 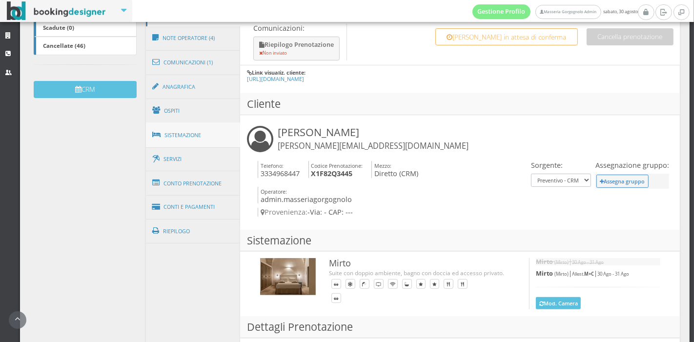 What do you see at coordinates (383, 165) in the screenshot?
I see `small: Mezzo:` at bounding box center [383, 165].